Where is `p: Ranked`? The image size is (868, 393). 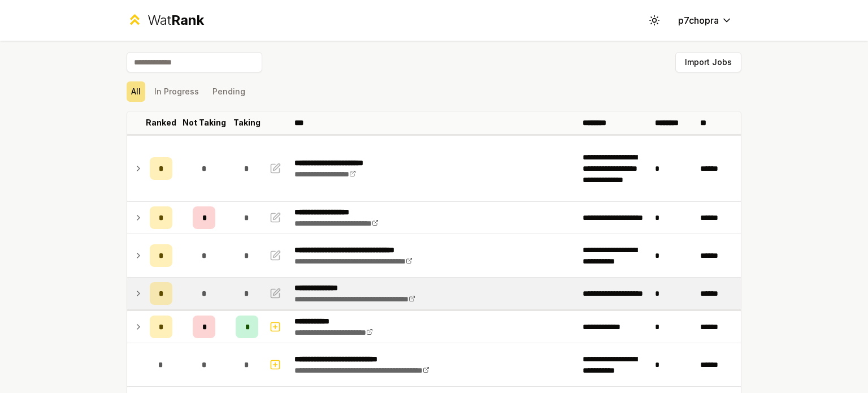 p: Ranked is located at coordinates (161, 123).